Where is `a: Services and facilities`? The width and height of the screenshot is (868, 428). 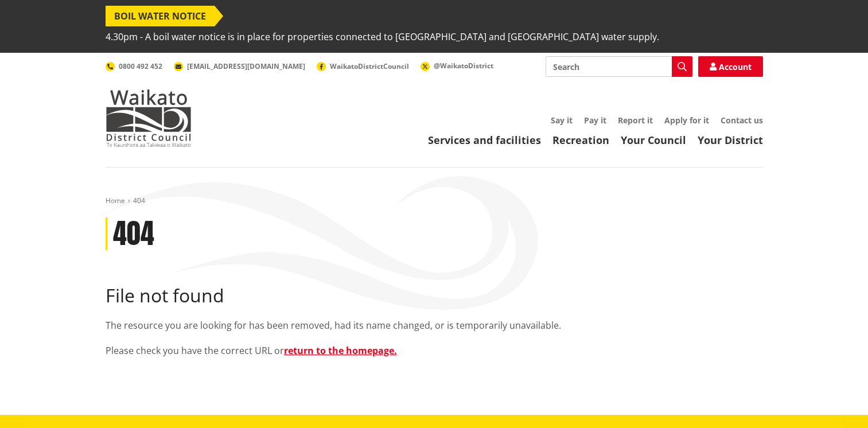 a: Services and facilities is located at coordinates (484, 140).